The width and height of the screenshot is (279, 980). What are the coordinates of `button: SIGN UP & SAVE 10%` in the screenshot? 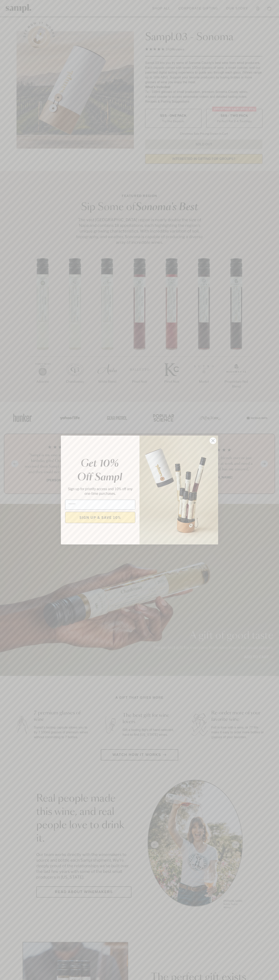 It's located at (100, 517).